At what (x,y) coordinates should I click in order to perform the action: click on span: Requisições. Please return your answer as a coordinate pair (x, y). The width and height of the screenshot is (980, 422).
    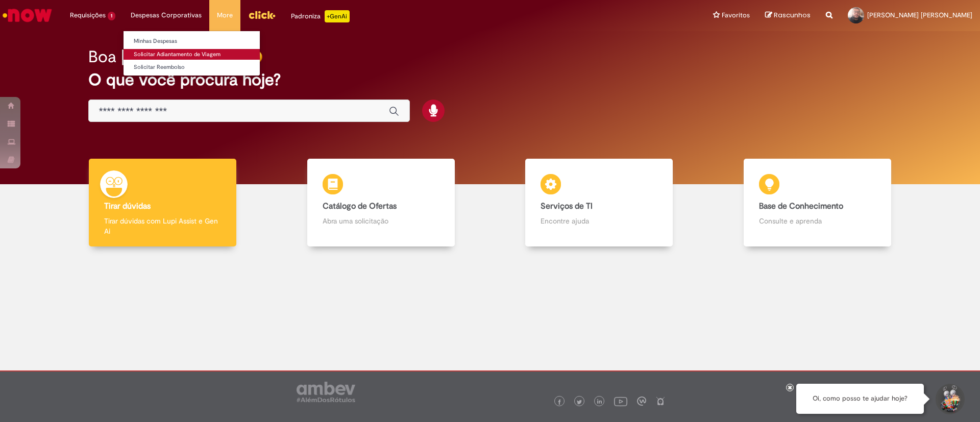
    Looking at the image, I should click on (88, 15).